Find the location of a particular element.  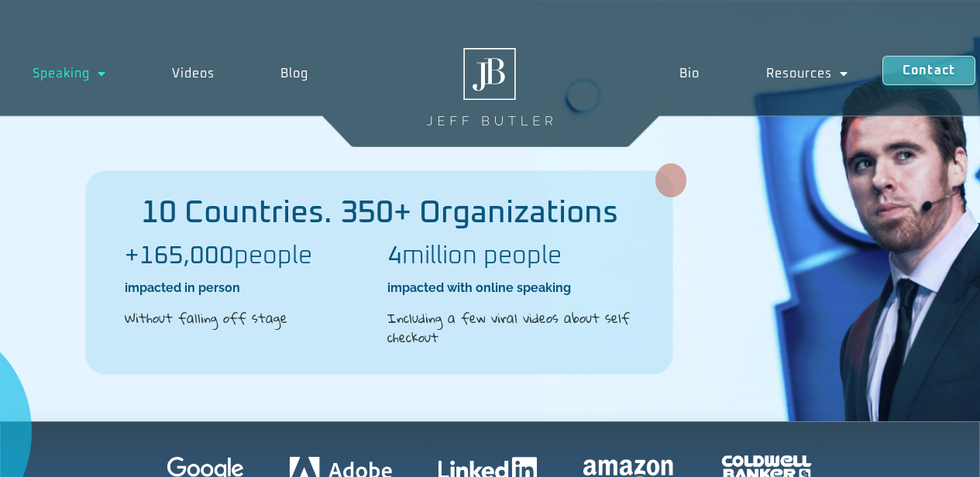

b: +165,000 is located at coordinates (179, 256).